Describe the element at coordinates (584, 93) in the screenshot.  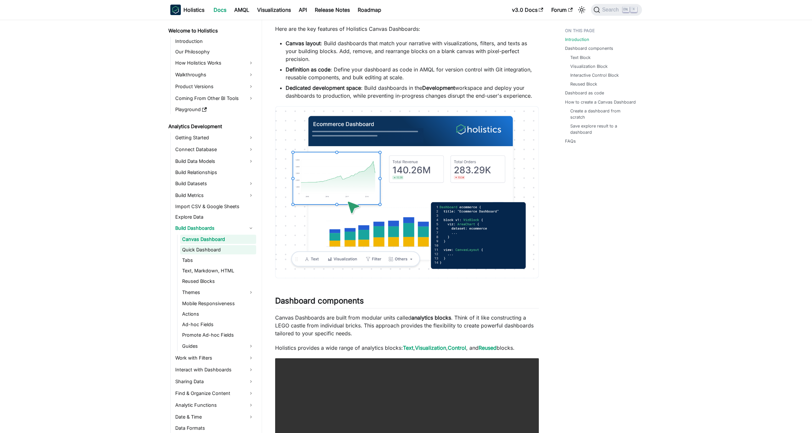
I see `a: Dashboard as code` at that location.